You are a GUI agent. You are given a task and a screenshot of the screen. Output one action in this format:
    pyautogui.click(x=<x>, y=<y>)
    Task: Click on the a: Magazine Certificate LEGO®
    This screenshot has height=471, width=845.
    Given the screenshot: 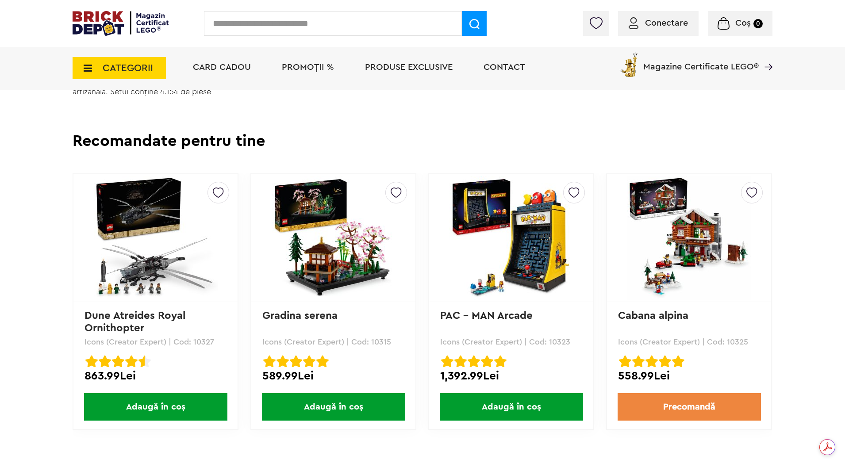 What is the action you would take?
    pyautogui.click(x=765, y=55)
    